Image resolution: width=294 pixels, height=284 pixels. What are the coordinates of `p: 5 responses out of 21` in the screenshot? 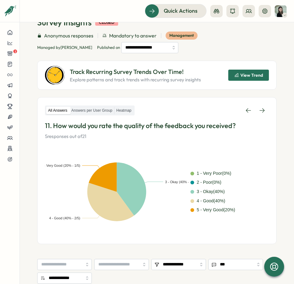 It's located at (157, 137).